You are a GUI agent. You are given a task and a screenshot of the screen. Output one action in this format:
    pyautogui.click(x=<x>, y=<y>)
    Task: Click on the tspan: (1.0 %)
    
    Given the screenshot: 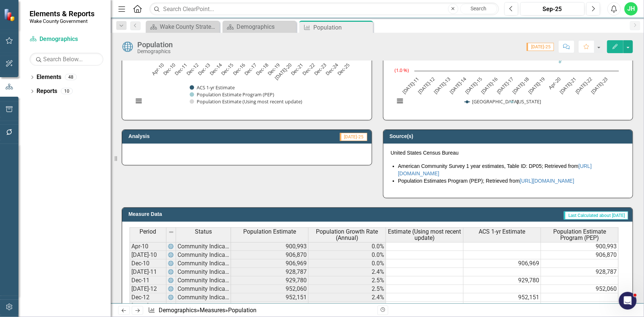 What is the action you would take?
    pyautogui.click(x=402, y=70)
    